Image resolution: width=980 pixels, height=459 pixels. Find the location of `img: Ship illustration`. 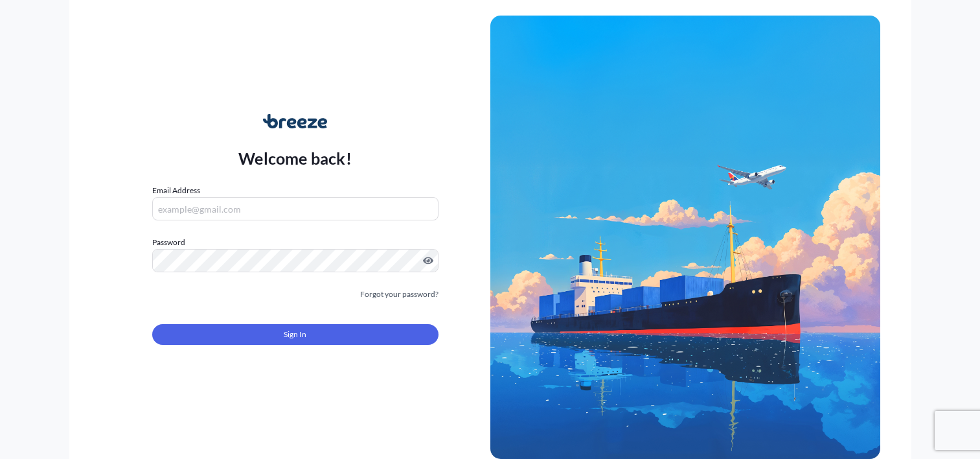

img: Ship illustration is located at coordinates (685, 237).